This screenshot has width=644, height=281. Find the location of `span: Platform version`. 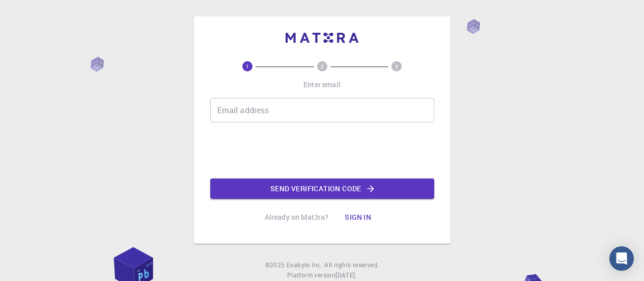

span: Platform version is located at coordinates (311, 275).